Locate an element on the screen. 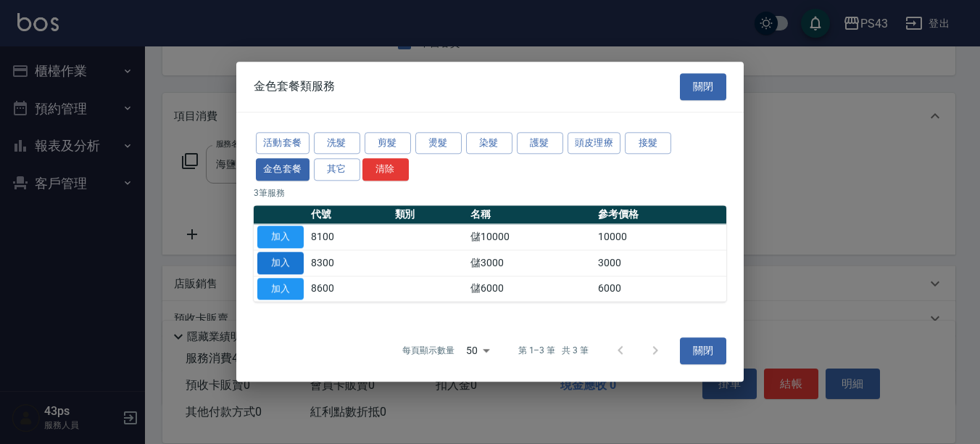 The image size is (980, 444). td: 3000 is located at coordinates (660, 263).